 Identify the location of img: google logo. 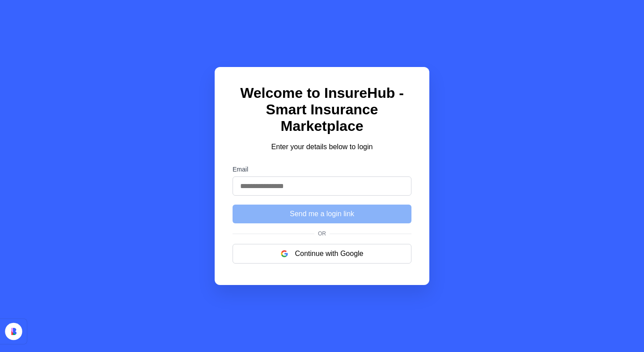
(284, 254).